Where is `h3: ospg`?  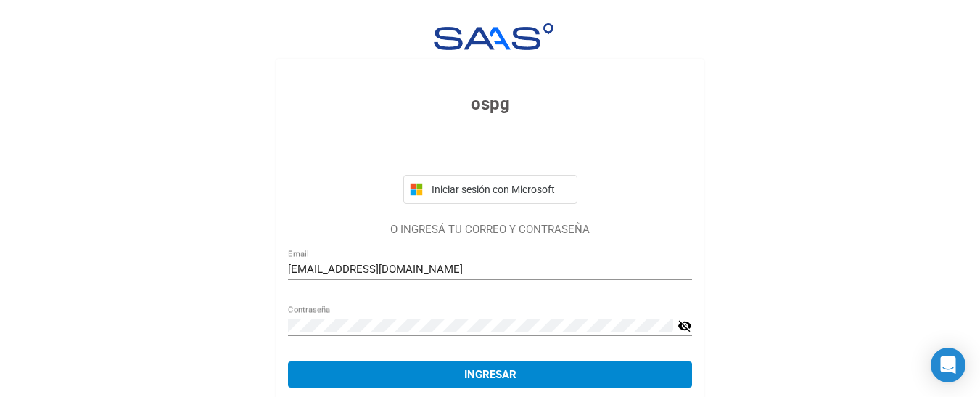 h3: ospg is located at coordinates (490, 104).